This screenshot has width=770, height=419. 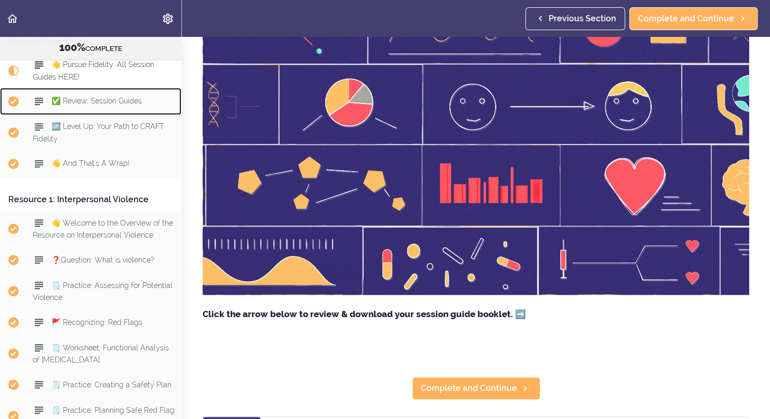 I want to click on span: 🚩 Recognizing: Red Flags, so click(x=97, y=322).